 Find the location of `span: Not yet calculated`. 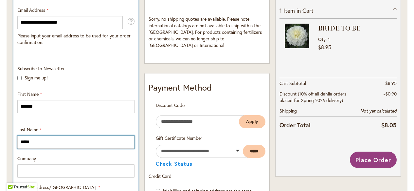

span: Not yet calculated is located at coordinates (378, 111).